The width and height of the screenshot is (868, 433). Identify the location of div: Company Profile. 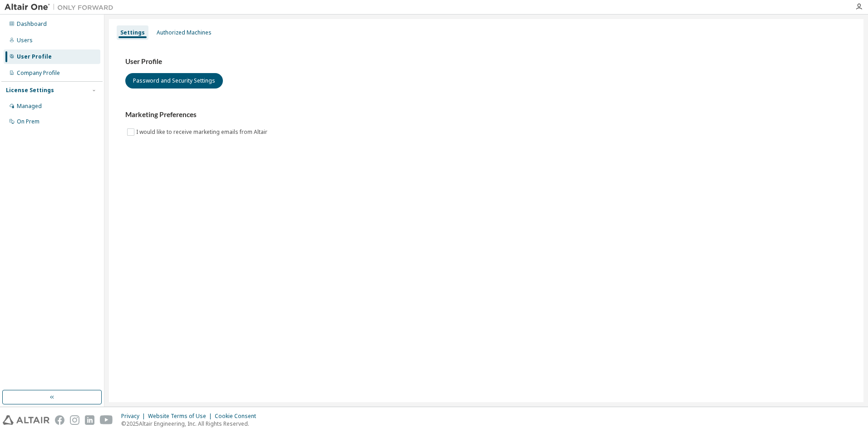
(38, 73).